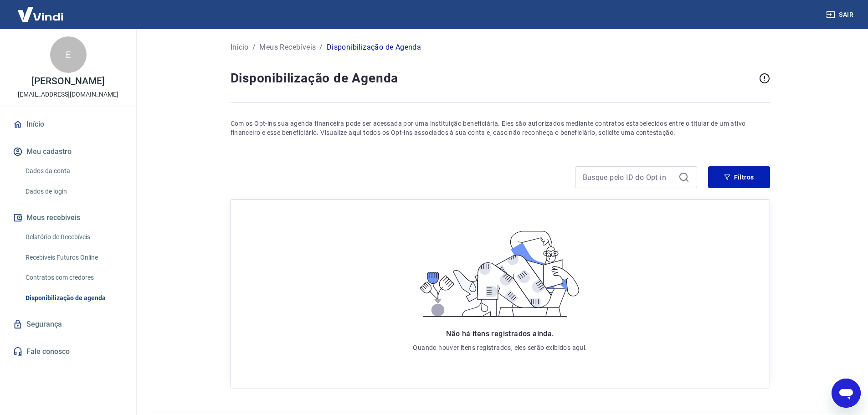  What do you see at coordinates (68, 217) in the screenshot?
I see `button: Meus recebíveis` at bounding box center [68, 217].